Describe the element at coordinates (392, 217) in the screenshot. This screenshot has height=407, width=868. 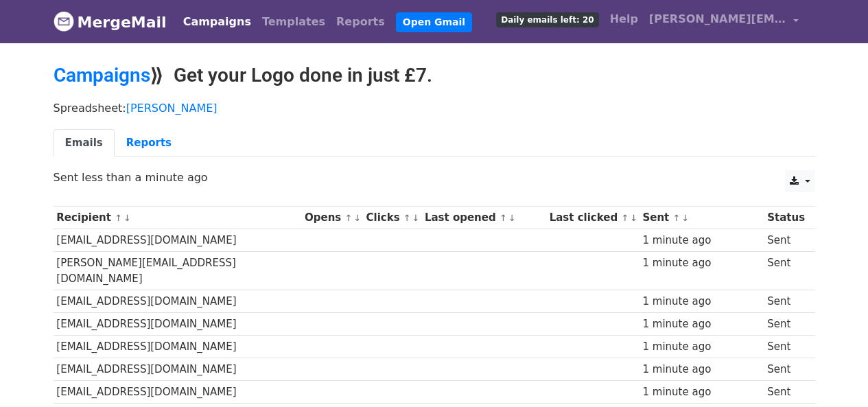
I see `th: Clicks` at that location.